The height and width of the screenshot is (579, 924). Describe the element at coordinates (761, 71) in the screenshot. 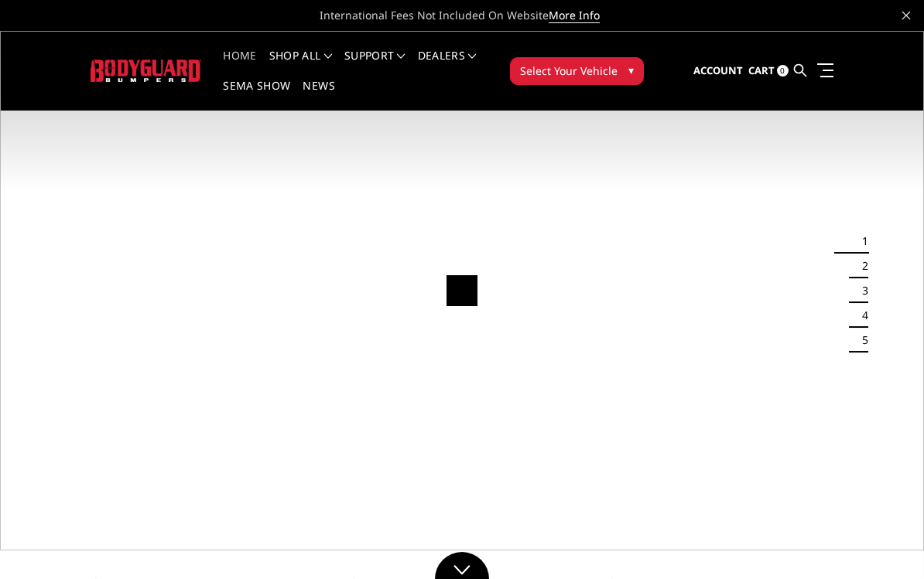

I see `span: Cart` at that location.